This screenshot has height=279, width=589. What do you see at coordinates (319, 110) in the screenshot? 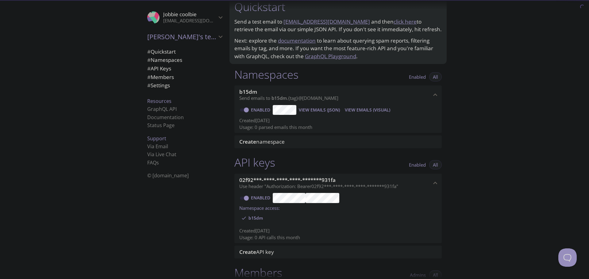
I see `span: View Emails (JSON)` at bounding box center [319, 110].